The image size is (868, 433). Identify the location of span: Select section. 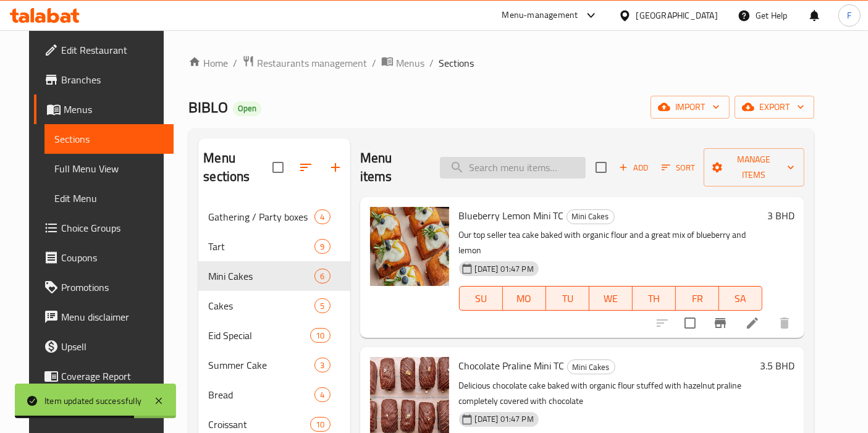
(601, 167).